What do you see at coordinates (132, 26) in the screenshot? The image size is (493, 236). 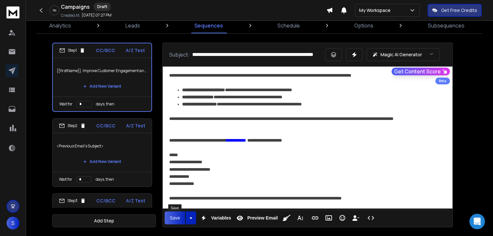 I see `p: Leads` at bounding box center [132, 26].